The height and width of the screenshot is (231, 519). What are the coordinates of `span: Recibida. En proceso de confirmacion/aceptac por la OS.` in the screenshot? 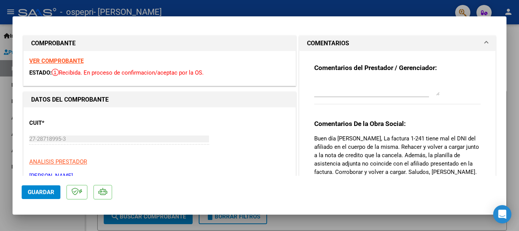 It's located at (128, 73).